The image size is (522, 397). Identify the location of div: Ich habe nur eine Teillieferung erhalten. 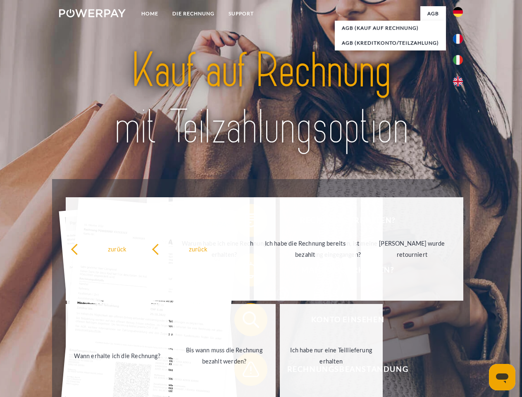
(331, 355).